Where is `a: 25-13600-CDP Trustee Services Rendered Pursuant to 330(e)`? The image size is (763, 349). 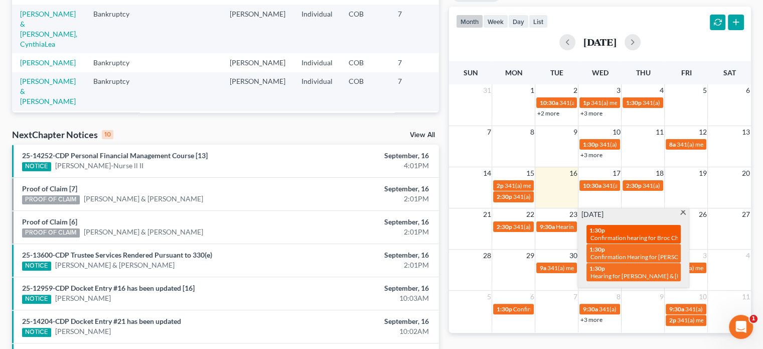
a: 25-13600-CDP Trustee Services Rendered Pursuant to 330(e) is located at coordinates (117, 254).